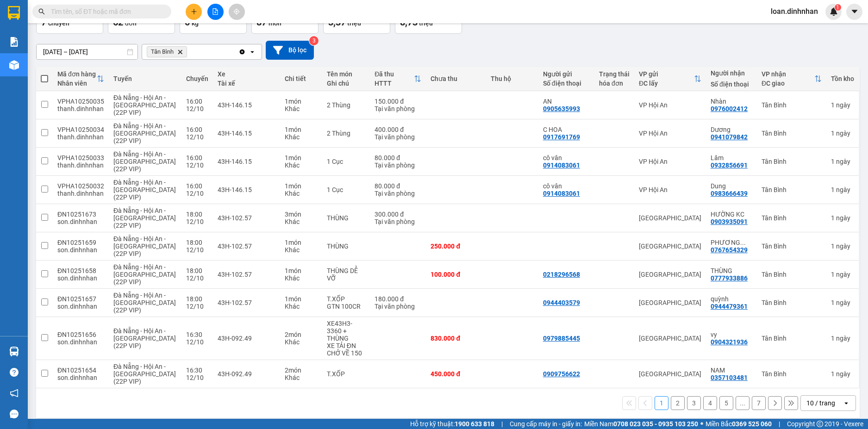  Describe the element at coordinates (81, 193) in the screenshot. I see `div: thanh.dinhnhan` at that location.